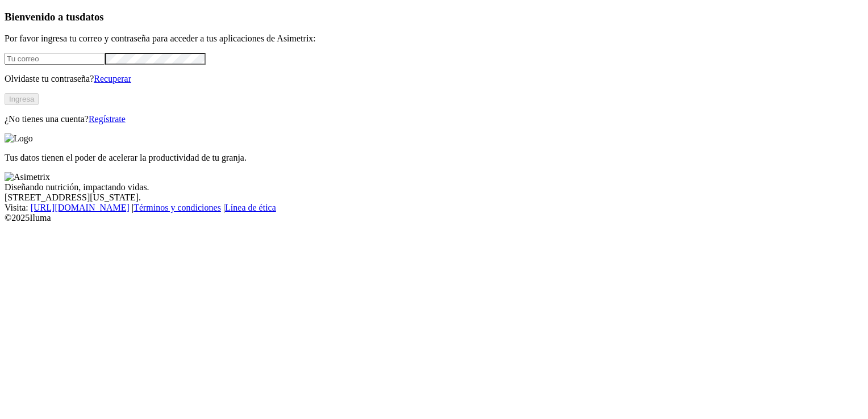 This screenshot has height=419, width=868. Describe the element at coordinates (250, 207) in the screenshot. I see `a: Línea de ética` at that location.